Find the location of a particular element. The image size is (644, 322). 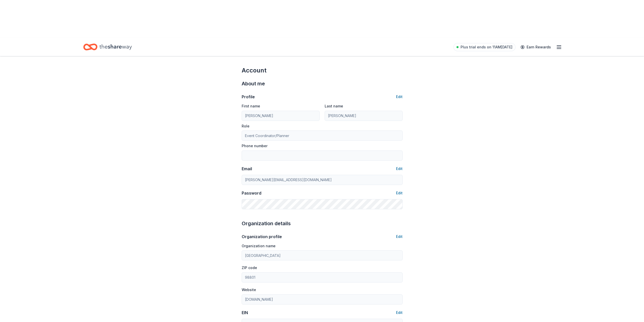

div: Account is located at coordinates (322, 70).